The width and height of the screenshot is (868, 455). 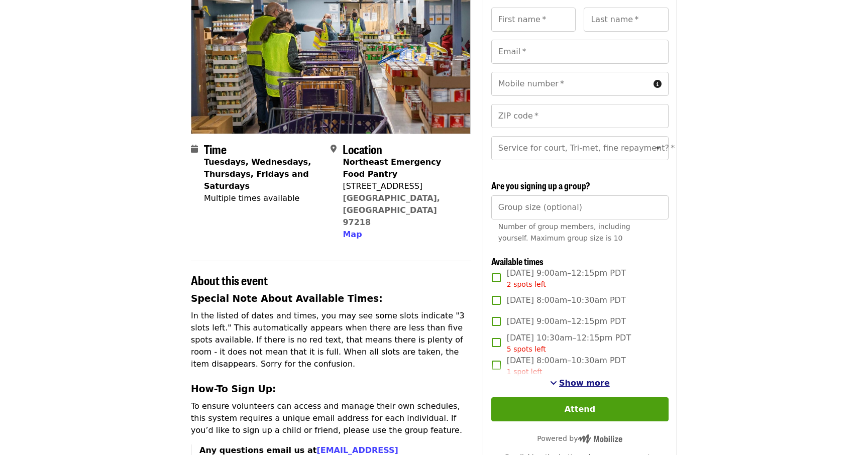 I want to click on button: See more timeslots, so click(x=580, y=383).